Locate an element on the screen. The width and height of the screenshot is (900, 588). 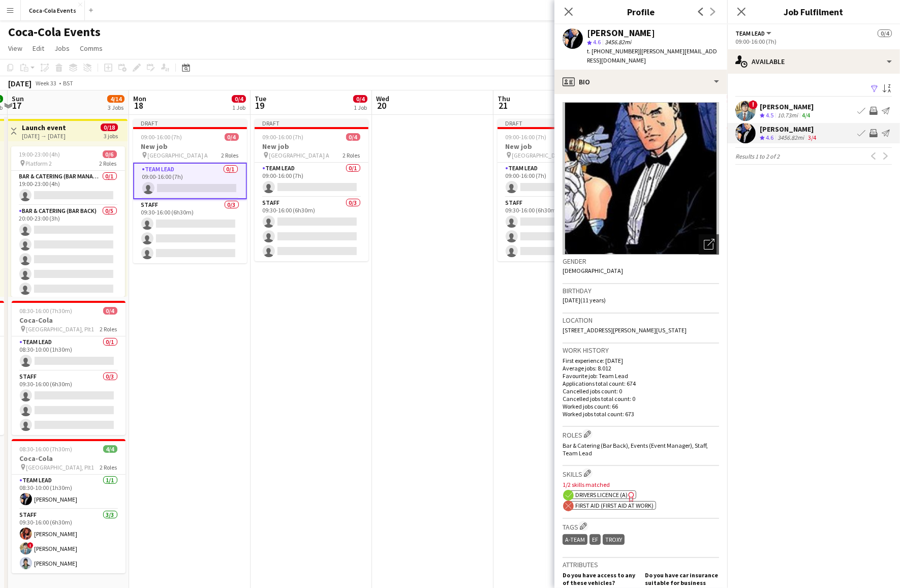
p: Applications total count: 674 is located at coordinates (641, 383).